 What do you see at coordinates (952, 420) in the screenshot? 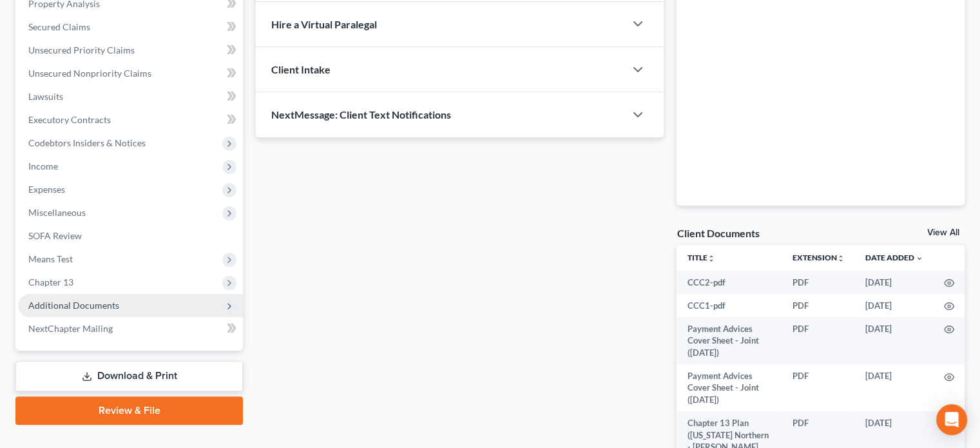
I see `div: Open Intercom Messenger` at bounding box center [952, 420].